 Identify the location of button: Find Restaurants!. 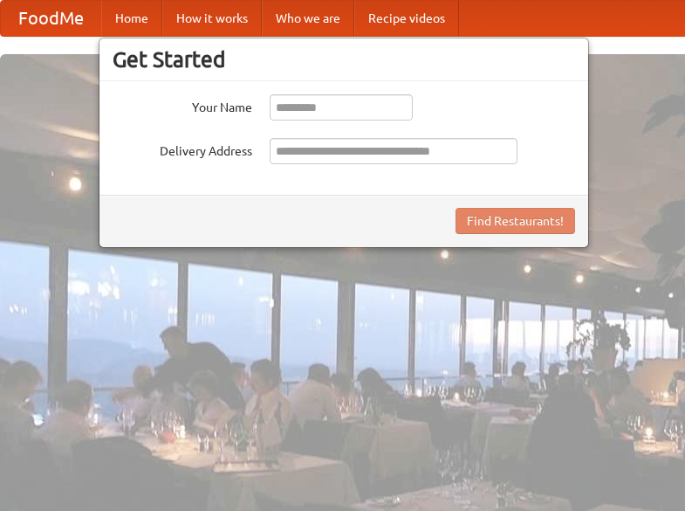
(515, 221).